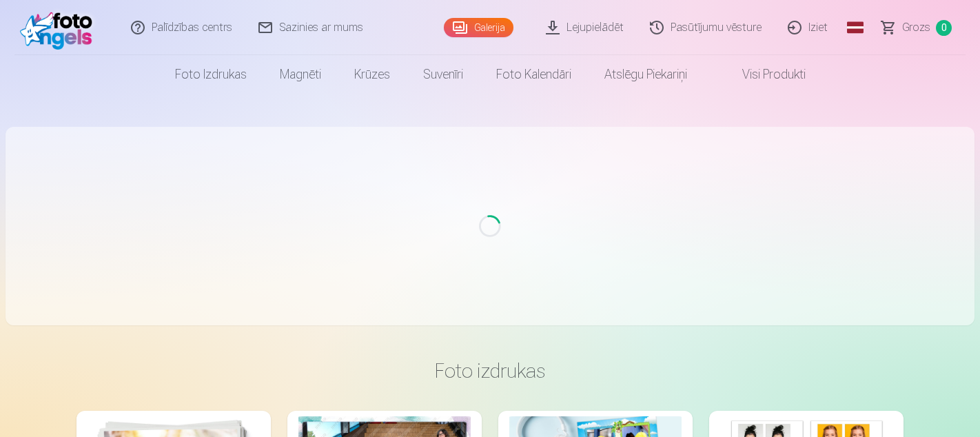  What do you see at coordinates (59, 27) in the screenshot?
I see `img: /fa1` at bounding box center [59, 27].